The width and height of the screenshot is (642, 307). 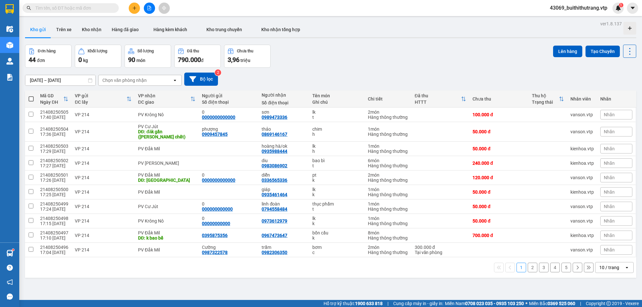 I want to click on sup: 1, so click(x=621, y=5).